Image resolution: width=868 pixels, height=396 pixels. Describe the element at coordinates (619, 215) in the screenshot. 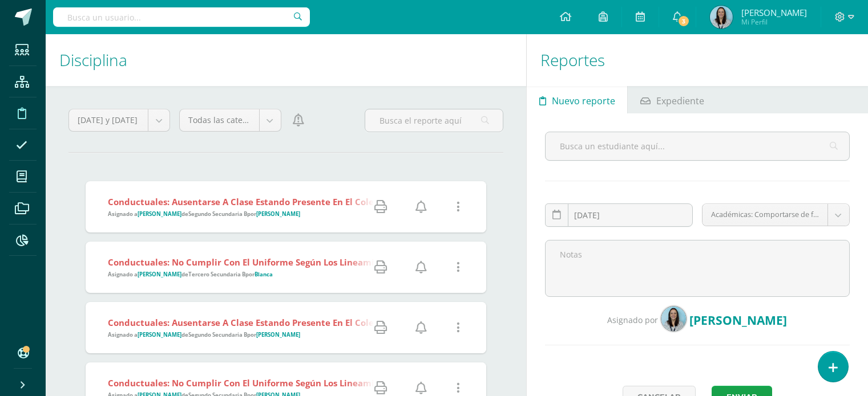

I see `input: Fecha de ocurrencia` at that location.